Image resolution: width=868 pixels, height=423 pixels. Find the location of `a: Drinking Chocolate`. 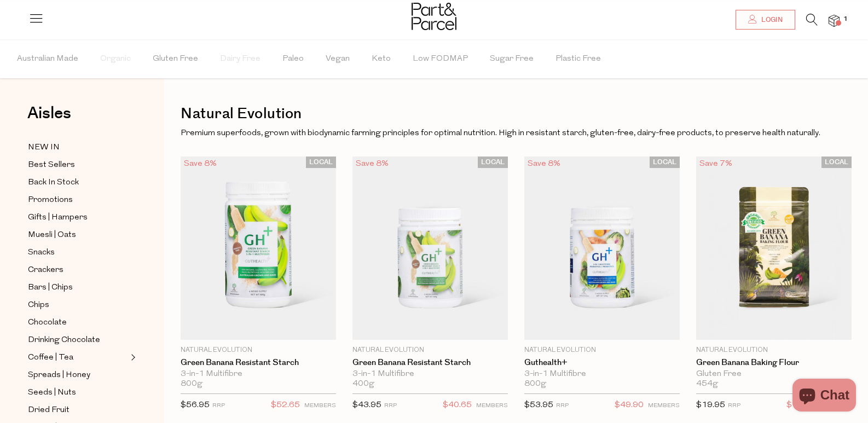

a: Drinking Chocolate is located at coordinates (78, 340).